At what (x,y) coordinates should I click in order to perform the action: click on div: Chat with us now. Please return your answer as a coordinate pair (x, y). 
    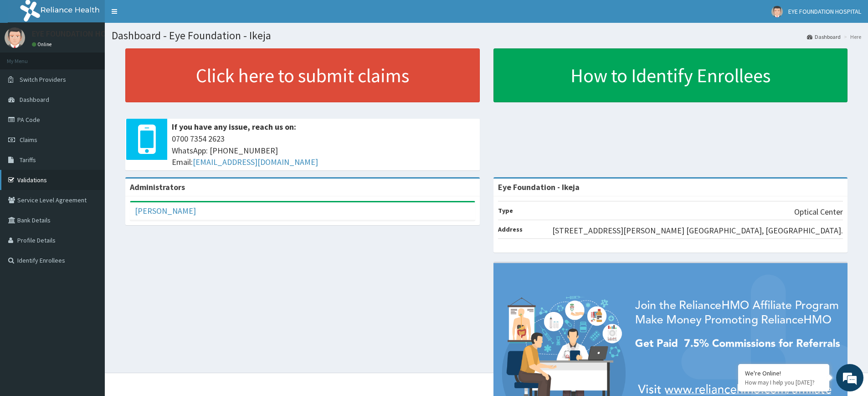
    Looking at the image, I should click on (100, 57).